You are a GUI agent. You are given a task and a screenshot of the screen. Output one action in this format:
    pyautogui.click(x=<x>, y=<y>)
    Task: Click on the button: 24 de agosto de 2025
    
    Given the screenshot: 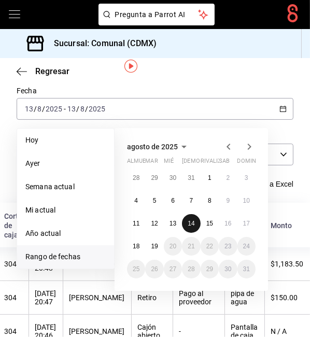 What is the action you would take?
    pyautogui.click(x=246, y=246)
    